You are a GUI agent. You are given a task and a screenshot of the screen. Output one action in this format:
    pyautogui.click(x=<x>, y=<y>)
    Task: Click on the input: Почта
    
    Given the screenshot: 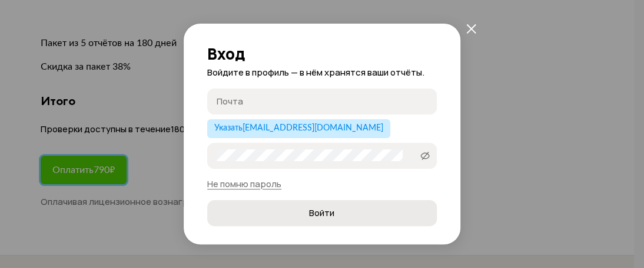 What is the action you would take?
    pyautogui.click(x=324, y=100)
    